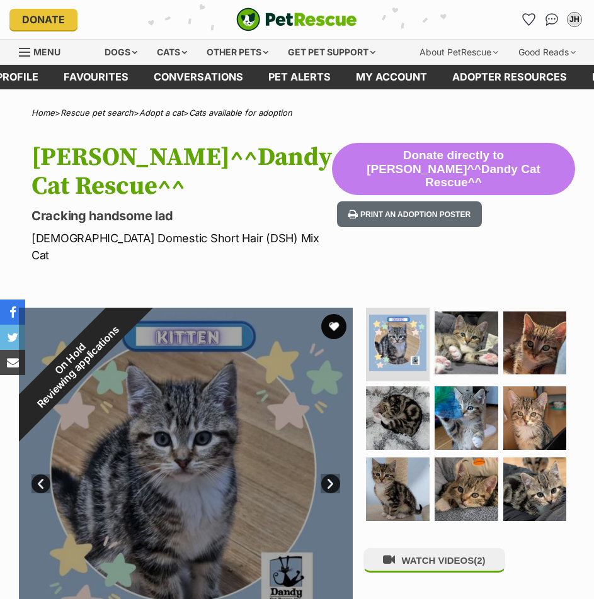 This screenshot has width=594, height=599. What do you see at coordinates (330, 484) in the screenshot?
I see `a: Next` at bounding box center [330, 484].